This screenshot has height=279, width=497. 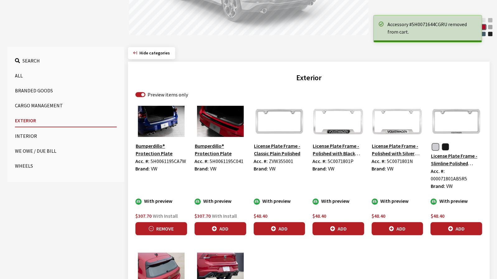 What do you see at coordinates (161, 229) in the screenshot?
I see `button: Remove` at bounding box center [161, 229].